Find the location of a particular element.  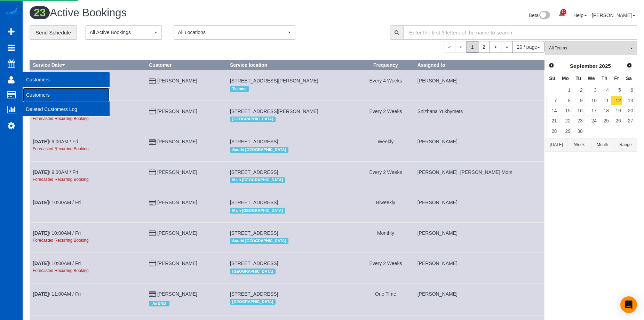

span: Thursday is located at coordinates (604, 78).